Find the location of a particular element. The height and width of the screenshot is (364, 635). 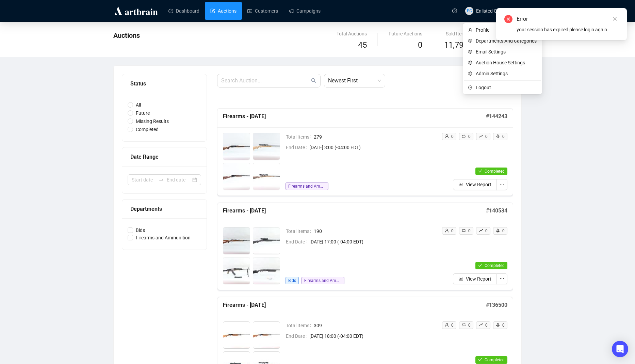

div: Error is located at coordinates (568, 19).